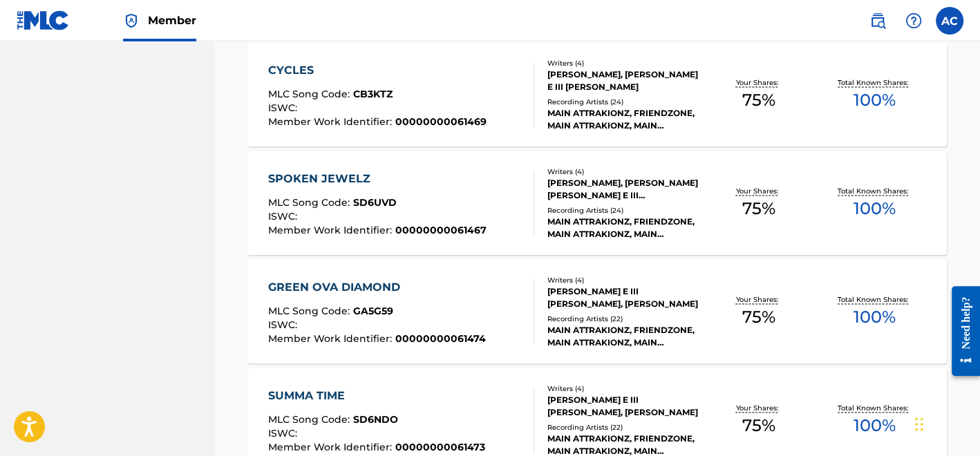 This screenshot has width=980, height=456. Describe the element at coordinates (377, 396) in the screenshot. I see `div: SUMMA TIME` at that location.